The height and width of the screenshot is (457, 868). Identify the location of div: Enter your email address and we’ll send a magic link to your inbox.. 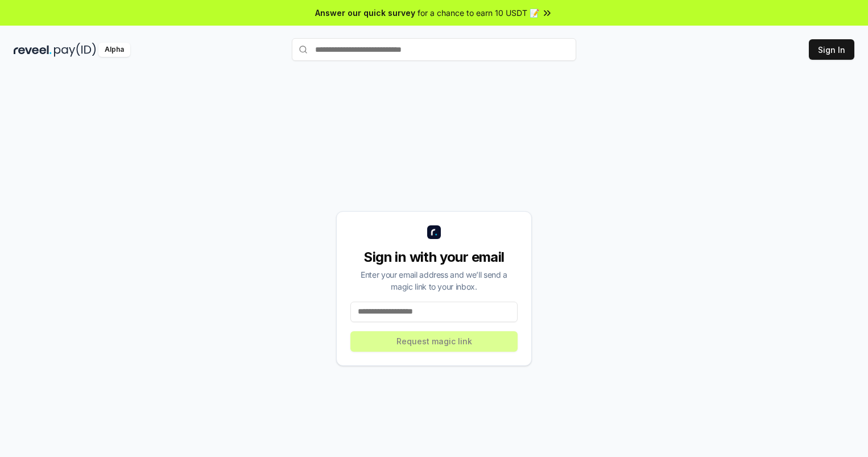
(434, 280).